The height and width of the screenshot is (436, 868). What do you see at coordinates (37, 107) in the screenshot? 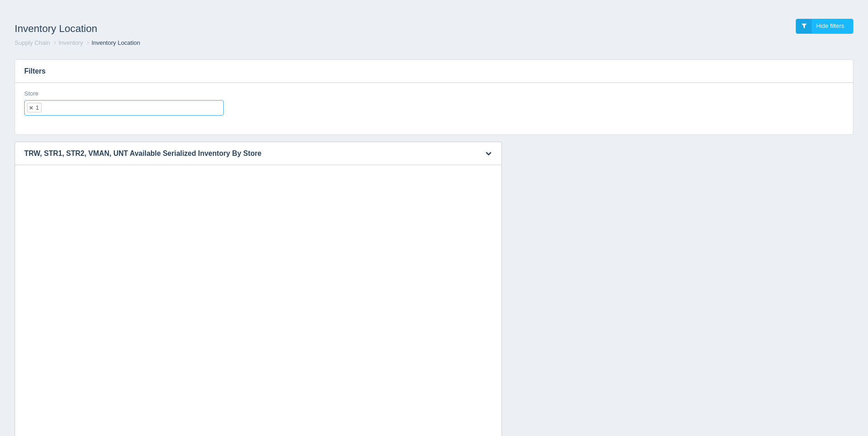
I see `div: 1` at bounding box center [37, 107].